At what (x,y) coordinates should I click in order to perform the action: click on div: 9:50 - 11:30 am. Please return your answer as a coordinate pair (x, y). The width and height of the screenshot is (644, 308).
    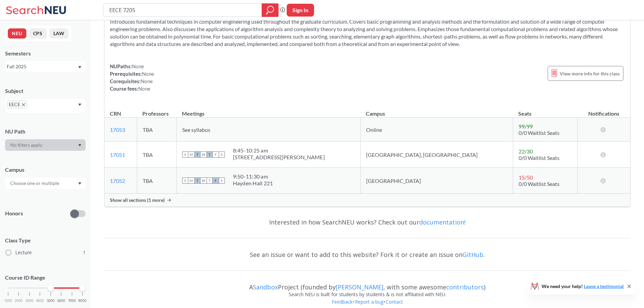
    Looking at the image, I should click on (253, 177).